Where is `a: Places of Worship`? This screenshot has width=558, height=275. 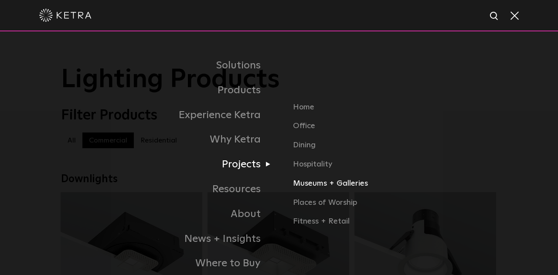
a: Places of Worship is located at coordinates (395, 206).